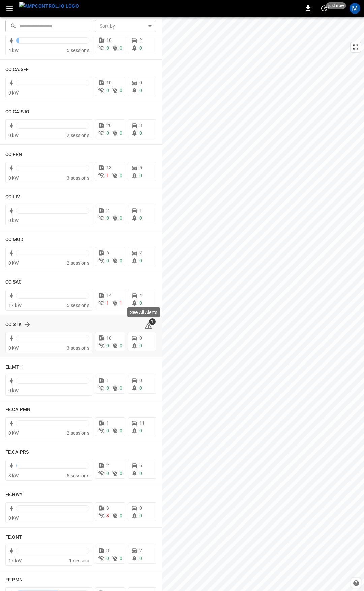 The height and width of the screenshot is (591, 364). What do you see at coordinates (14, 495) in the screenshot?
I see `h6: FE.HWY` at bounding box center [14, 495].